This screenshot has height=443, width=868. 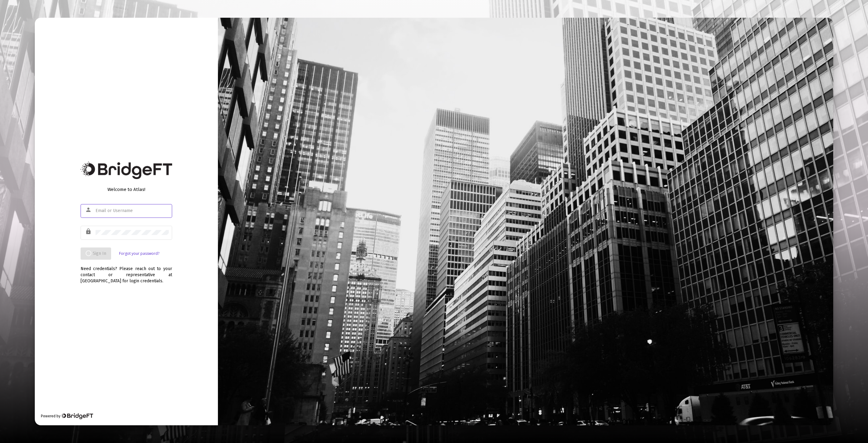 I want to click on button: Sign In, so click(x=96, y=253).